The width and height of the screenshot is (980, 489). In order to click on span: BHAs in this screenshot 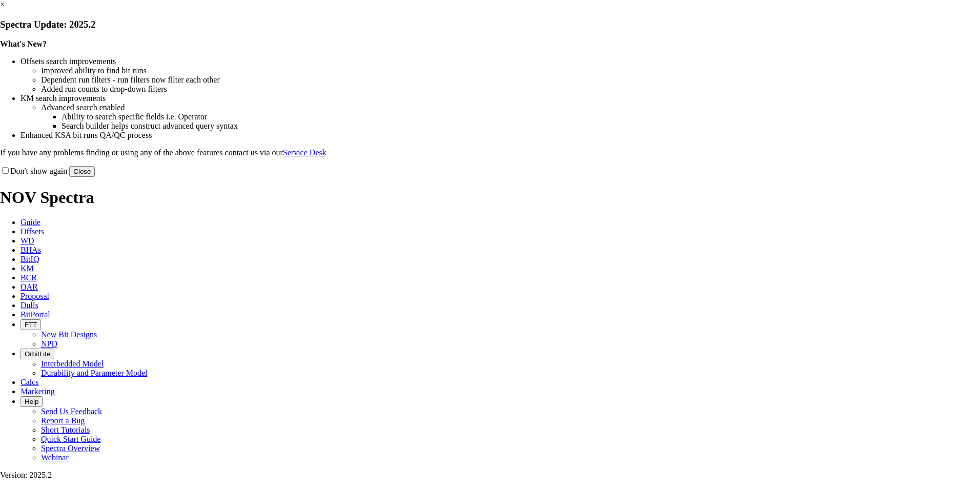, I will do `click(30, 250)`.